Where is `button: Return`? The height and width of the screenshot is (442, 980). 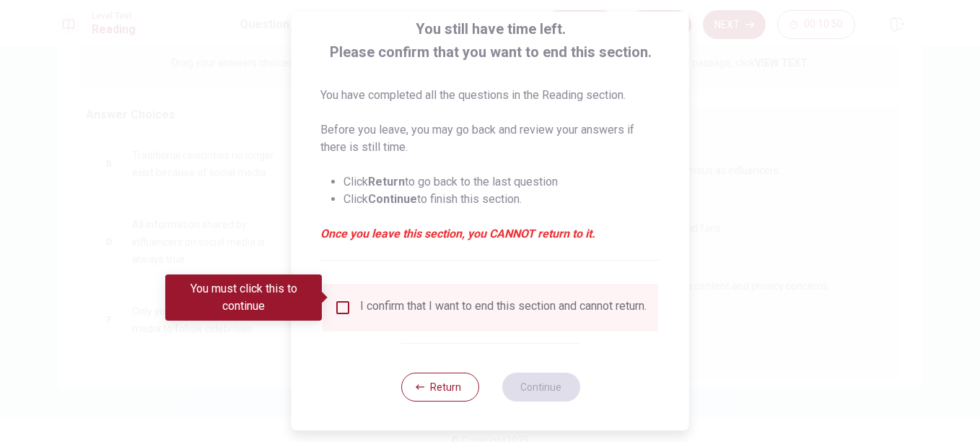 button: Return is located at coordinates (439, 387).